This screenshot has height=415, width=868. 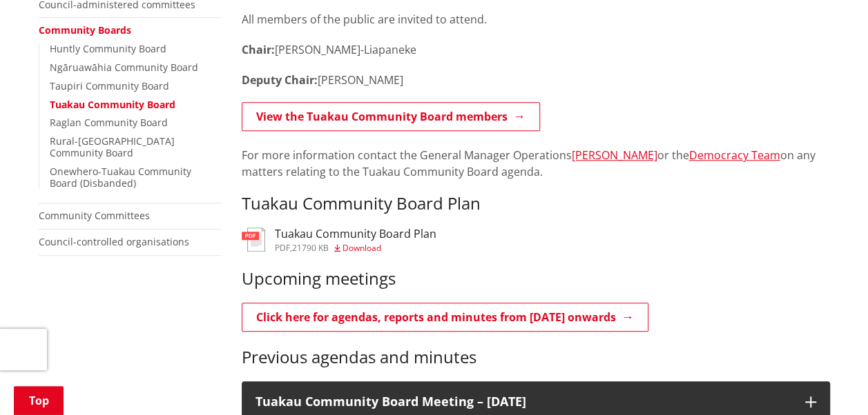 What do you see at coordinates (535, 20) in the screenshot?
I see `p: All members of the public are invited to attend.` at bounding box center [535, 20].